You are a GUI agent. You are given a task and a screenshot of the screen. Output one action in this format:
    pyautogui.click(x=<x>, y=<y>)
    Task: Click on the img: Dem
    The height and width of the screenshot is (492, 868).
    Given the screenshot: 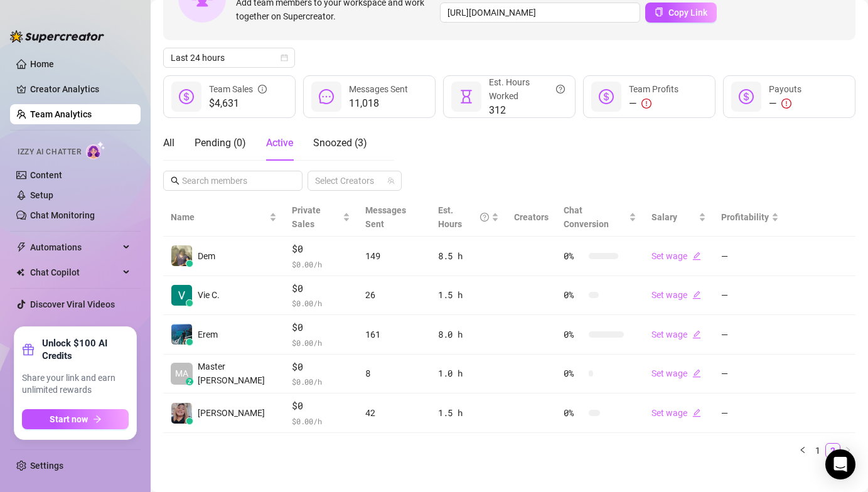 What is the action you would take?
    pyautogui.click(x=182, y=255)
    